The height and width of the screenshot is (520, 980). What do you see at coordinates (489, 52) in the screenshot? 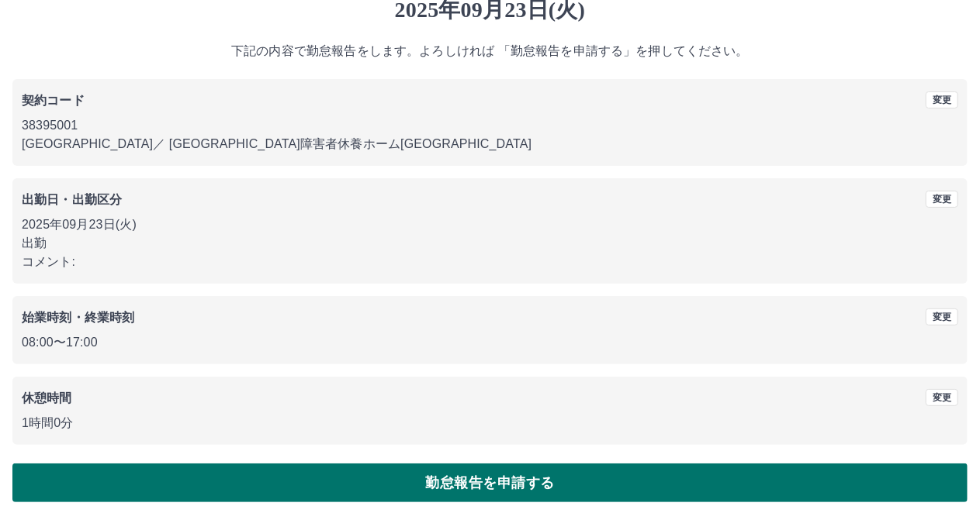
I see `p: 下記の内容で勤怠報告をします。よろしければ 「勤怠報告を申請する」を押してください。` at bounding box center [489, 52].